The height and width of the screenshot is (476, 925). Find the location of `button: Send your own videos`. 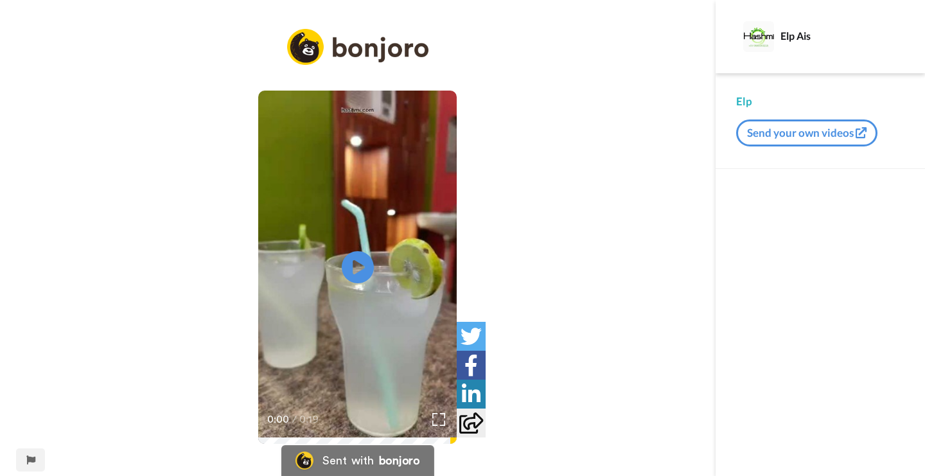

button: Send your own videos is located at coordinates (807, 133).